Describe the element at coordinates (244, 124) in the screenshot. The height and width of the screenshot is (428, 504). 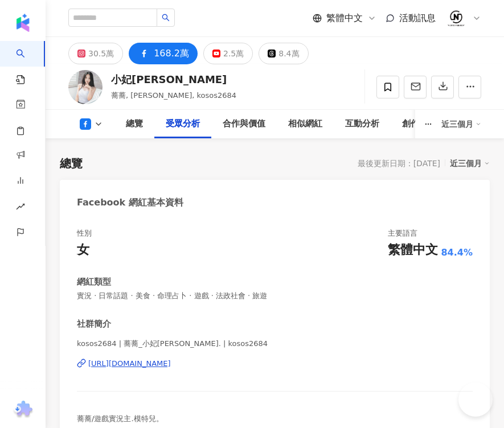
I see `div: 合作與價值` at that location.